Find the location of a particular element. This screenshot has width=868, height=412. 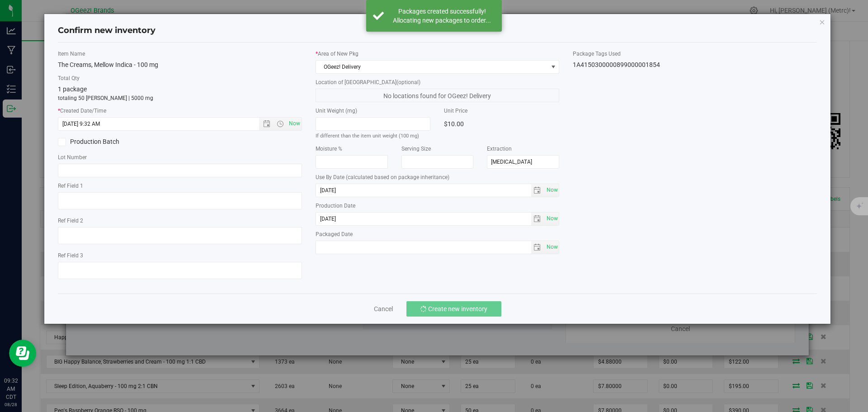

button: Create new inventory is located at coordinates (454, 309).